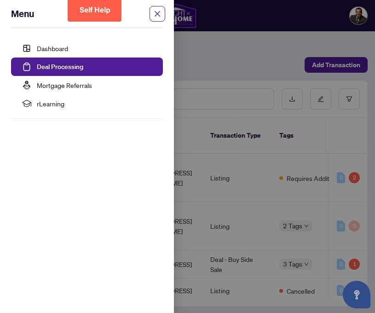 Image resolution: width=375 pixels, height=313 pixels. Describe the element at coordinates (64, 85) in the screenshot. I see `a: Mortgage Referrals` at that location.